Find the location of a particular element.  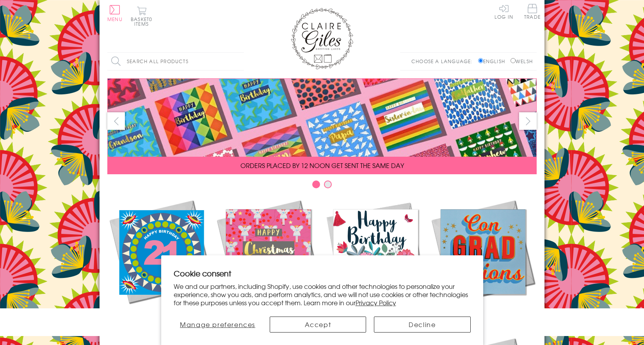

span: Menu is located at coordinates (115, 19).